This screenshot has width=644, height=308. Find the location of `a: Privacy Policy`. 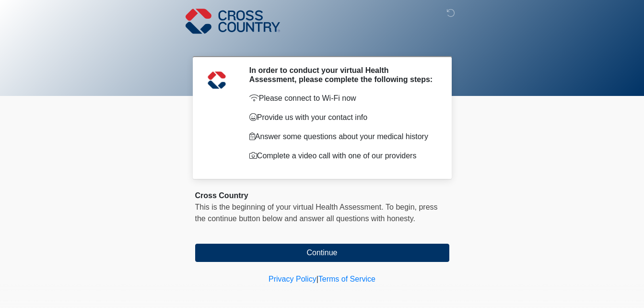

a: Privacy Policy is located at coordinates (292, 279).